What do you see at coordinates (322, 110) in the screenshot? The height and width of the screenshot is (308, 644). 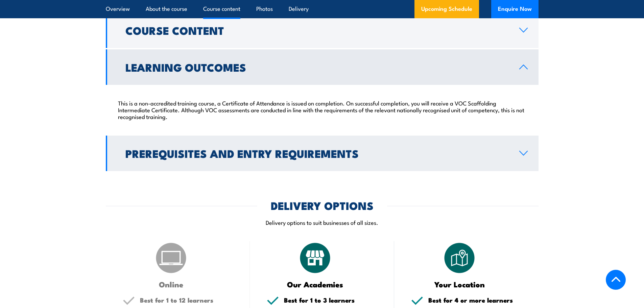 I see `p: This is a non-accredited training course, a Certificate of Attendance is issued on completion. On...` at bounding box center [322, 110].